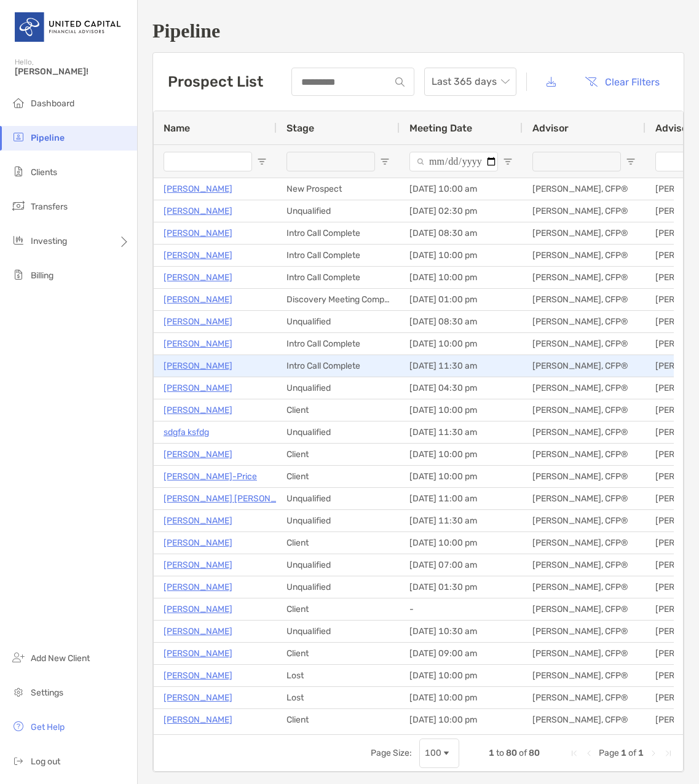  I want to click on img: add_new_client icon, so click(19, 658).